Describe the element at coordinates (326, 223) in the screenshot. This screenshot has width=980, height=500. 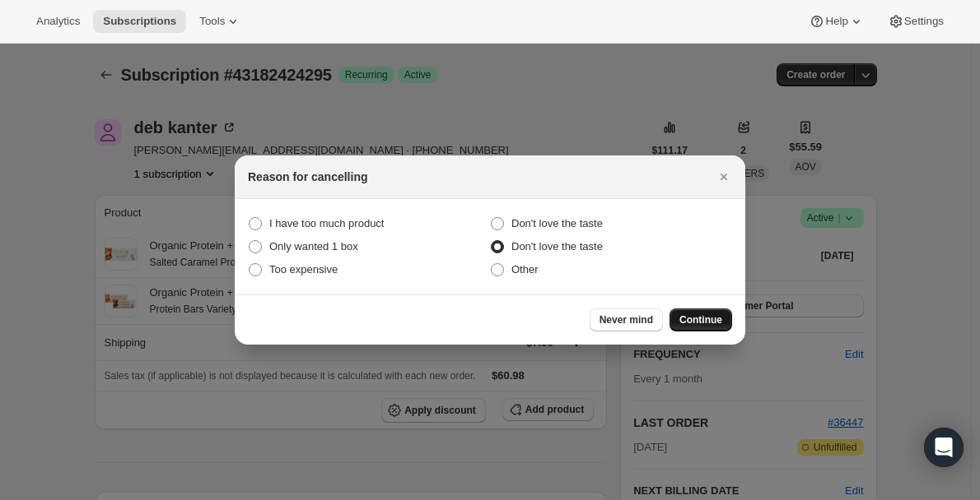
I see `span: I have too much product` at that location.